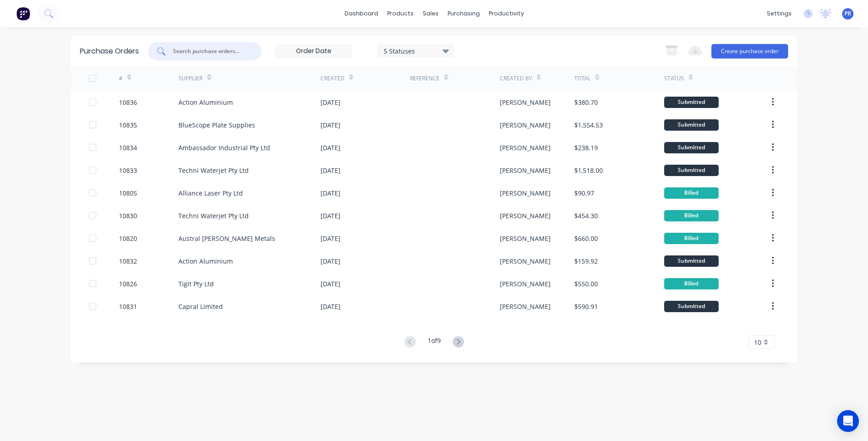 Image resolution: width=868 pixels, height=441 pixels. What do you see at coordinates (128, 215) in the screenshot?
I see `div: 10830` at bounding box center [128, 215].